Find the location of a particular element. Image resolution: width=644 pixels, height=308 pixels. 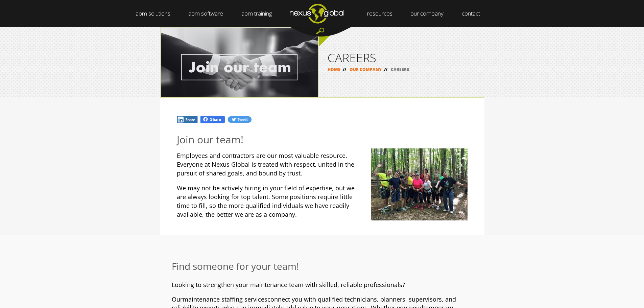

img: Tw.jpg is located at coordinates (240, 119).